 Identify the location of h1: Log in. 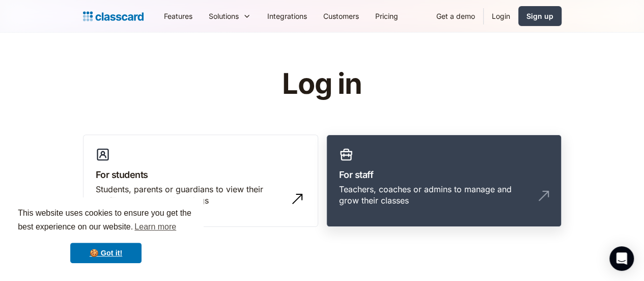
(322, 84).